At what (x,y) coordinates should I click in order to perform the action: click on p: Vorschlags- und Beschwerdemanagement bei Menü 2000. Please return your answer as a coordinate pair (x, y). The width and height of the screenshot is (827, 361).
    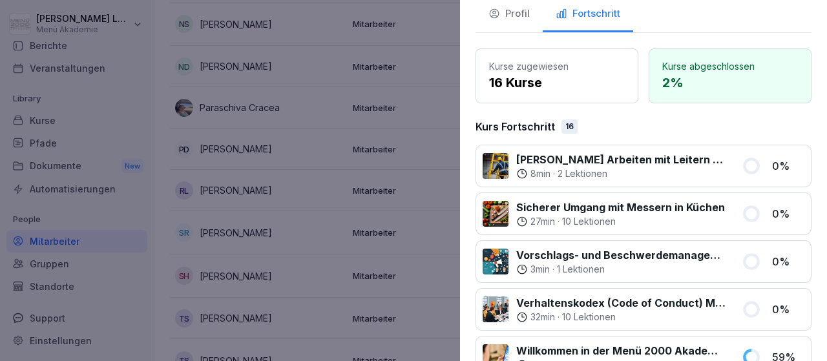
    Looking at the image, I should click on (621, 255).